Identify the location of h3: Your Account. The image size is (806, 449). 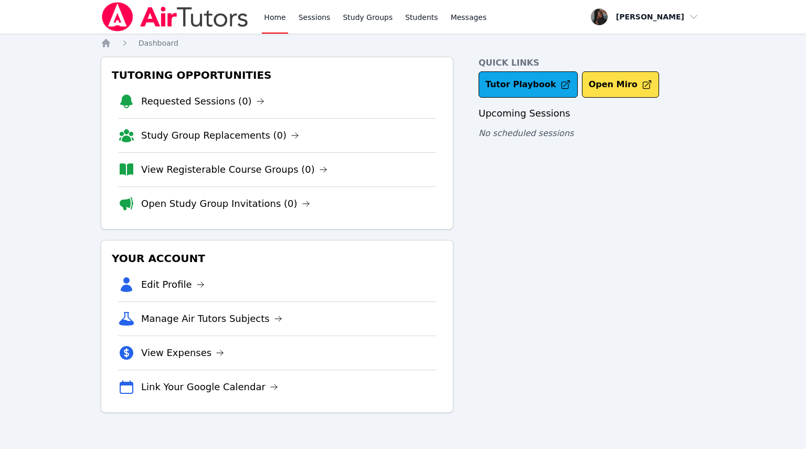
(277, 258).